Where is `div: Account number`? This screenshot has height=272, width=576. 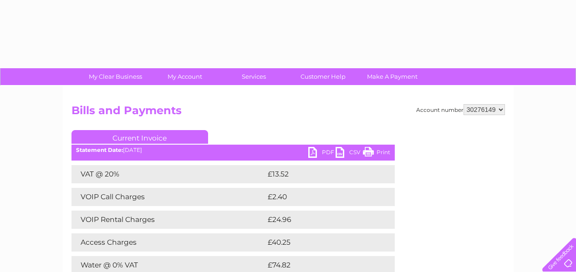 div: Account number is located at coordinates (461, 110).